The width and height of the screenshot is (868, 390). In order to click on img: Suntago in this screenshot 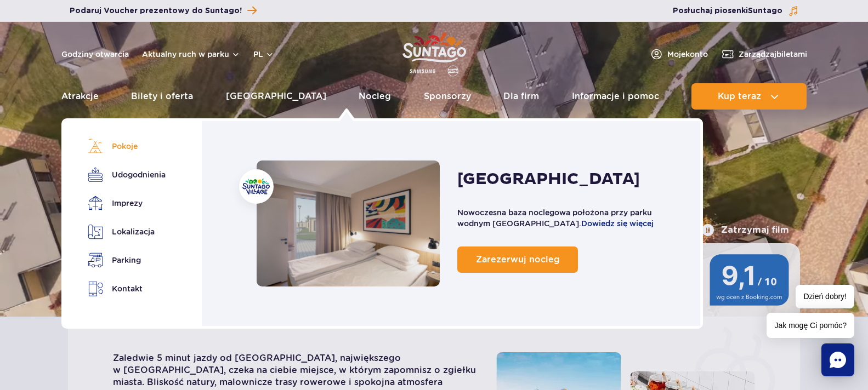, I will do `click(256, 186)`.